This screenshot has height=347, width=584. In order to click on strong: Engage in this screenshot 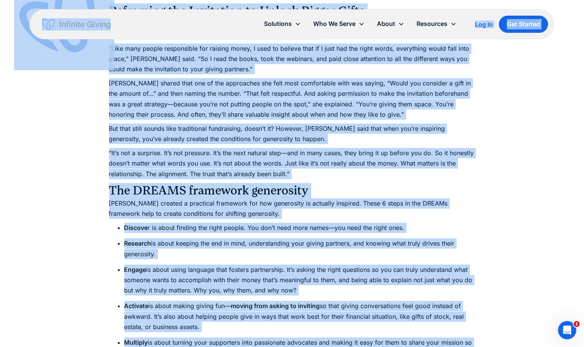, I will do `click(135, 270)`.